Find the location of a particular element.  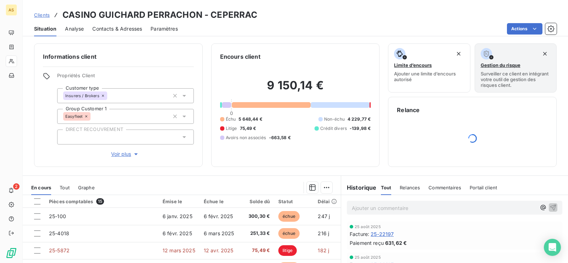

span: Limite d’encours is located at coordinates (413, 65).